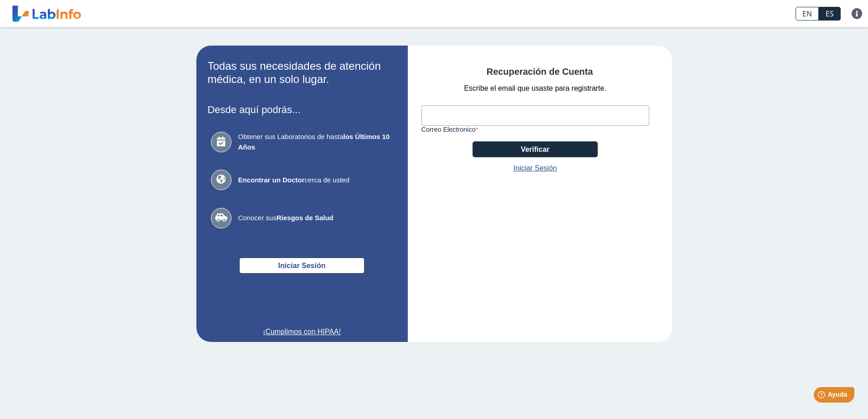 This screenshot has width=868, height=419. Describe the element at coordinates (535, 149) in the screenshot. I see `button: Verificar` at that location.